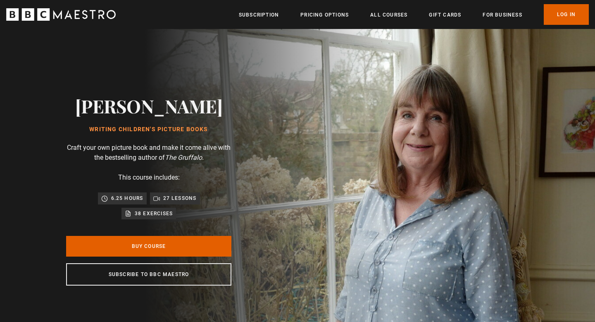 The width and height of the screenshot is (595, 322). Describe the element at coordinates (154, 213) in the screenshot. I see `p: 38 exercises` at that location.